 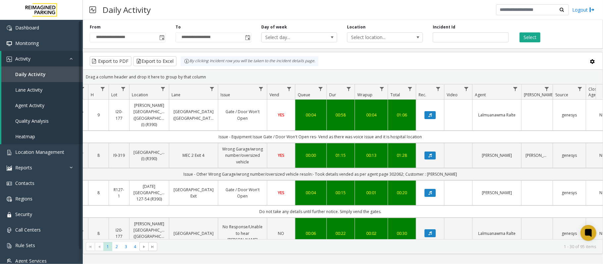 I want to click on span: Lane Activity, so click(x=29, y=90).